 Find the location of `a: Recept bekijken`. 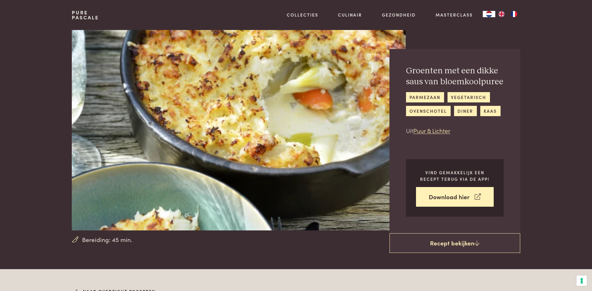

a: Recept bekijken is located at coordinates (455, 243).